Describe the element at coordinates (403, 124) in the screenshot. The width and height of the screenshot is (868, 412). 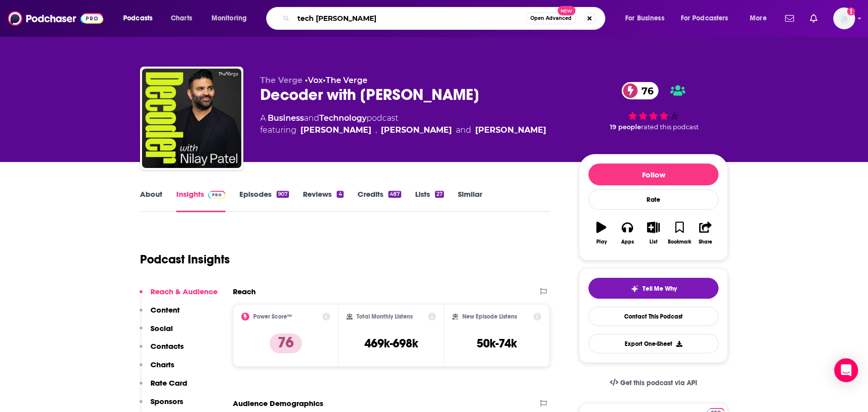
I see `div: A podcast` at that location.